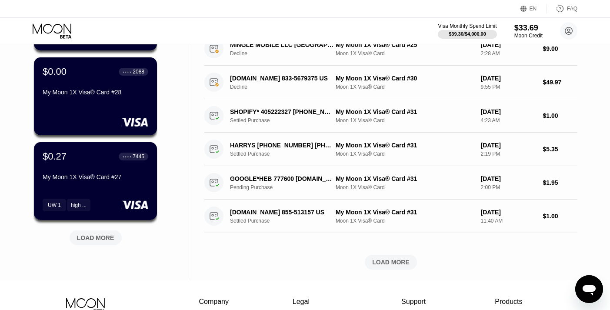  What do you see at coordinates (138, 156) in the screenshot?
I see `div: 7445` at bounding box center [138, 156].